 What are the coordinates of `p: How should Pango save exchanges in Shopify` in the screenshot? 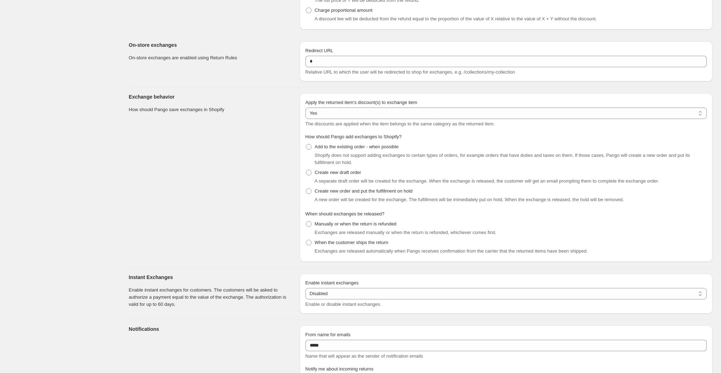 It's located at (211, 110).